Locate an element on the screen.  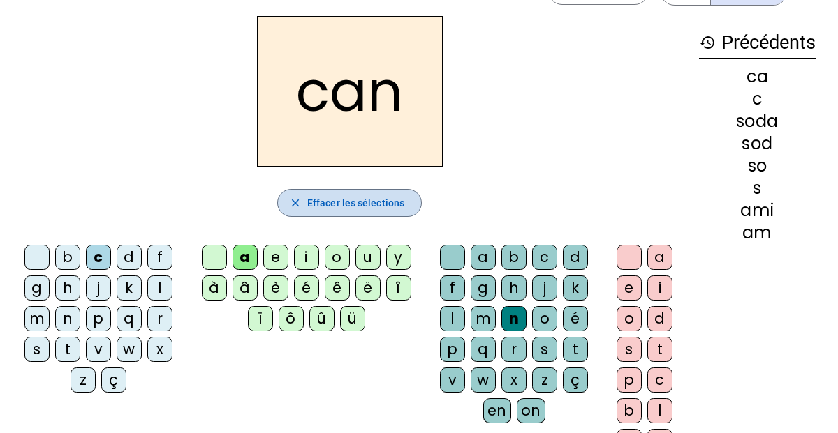
div: ê is located at coordinates (337, 288).